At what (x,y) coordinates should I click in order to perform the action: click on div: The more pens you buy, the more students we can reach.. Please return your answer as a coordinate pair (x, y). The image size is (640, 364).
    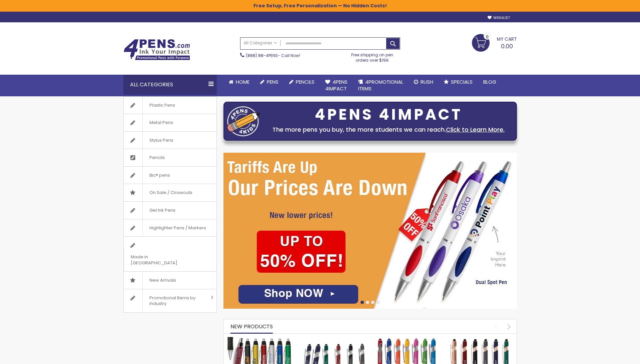
    Looking at the image, I should click on (389, 130).